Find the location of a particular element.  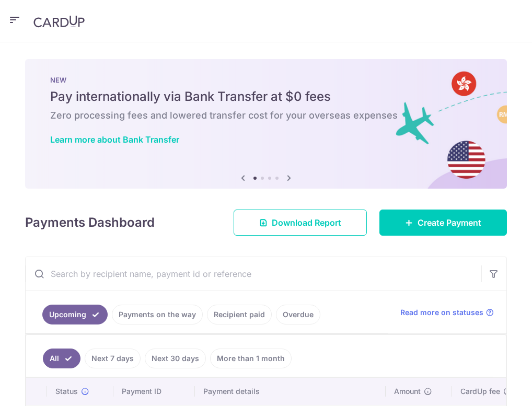

a: Create Payment is located at coordinates (443, 223).